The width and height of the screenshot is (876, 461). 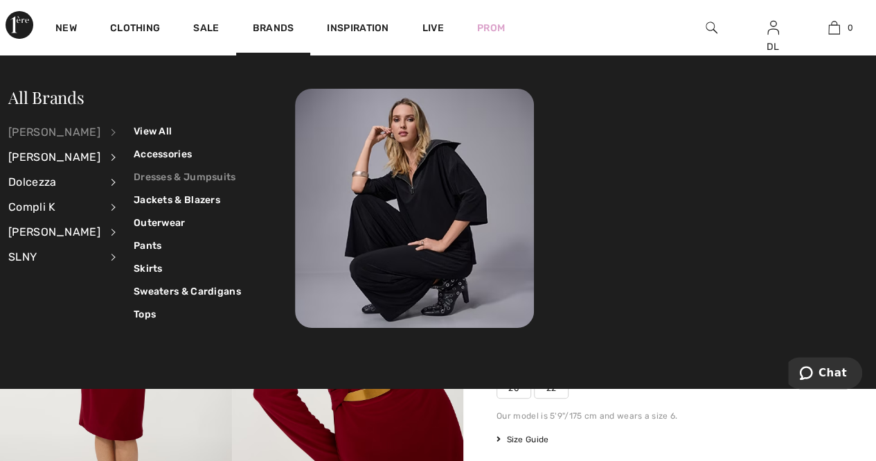 I want to click on span: 0, so click(x=850, y=28).